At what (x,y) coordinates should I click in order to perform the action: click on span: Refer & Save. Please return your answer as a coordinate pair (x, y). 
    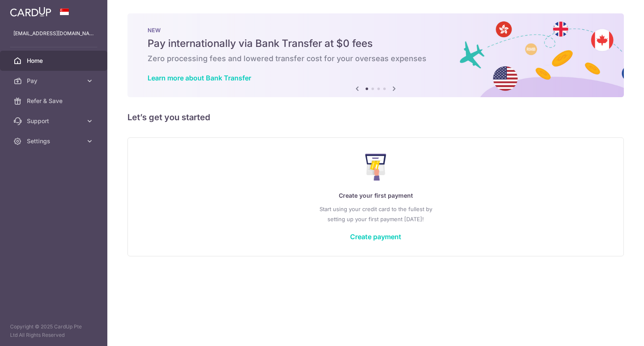
    Looking at the image, I should click on (54, 101).